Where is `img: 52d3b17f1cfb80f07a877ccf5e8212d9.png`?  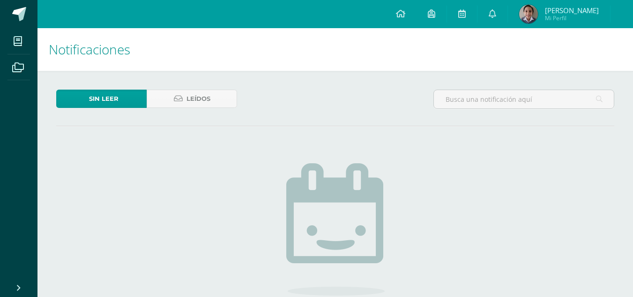 img: 52d3b17f1cfb80f07a877ccf5e8212d9.png is located at coordinates (529, 14).